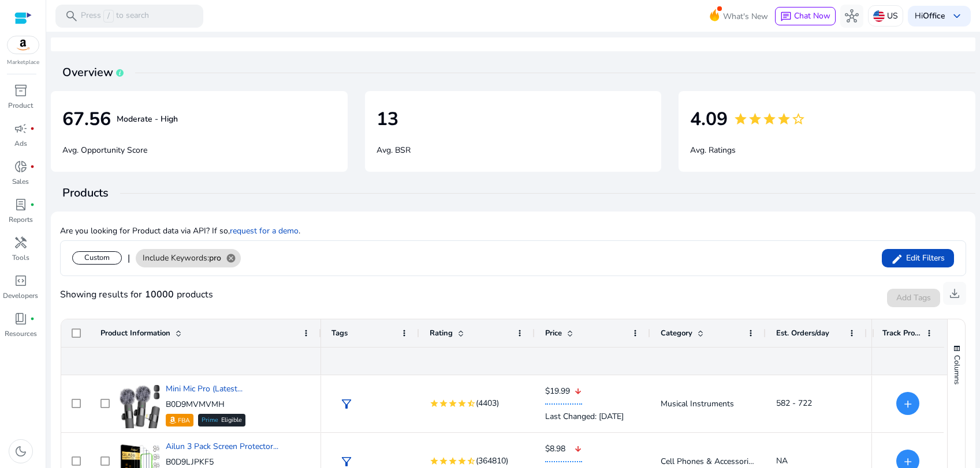 The width and height of the screenshot is (980, 468). What do you see at coordinates (180, 231) in the screenshot?
I see `p: Are you looking for Product data via API? If so, .` at bounding box center [180, 231].